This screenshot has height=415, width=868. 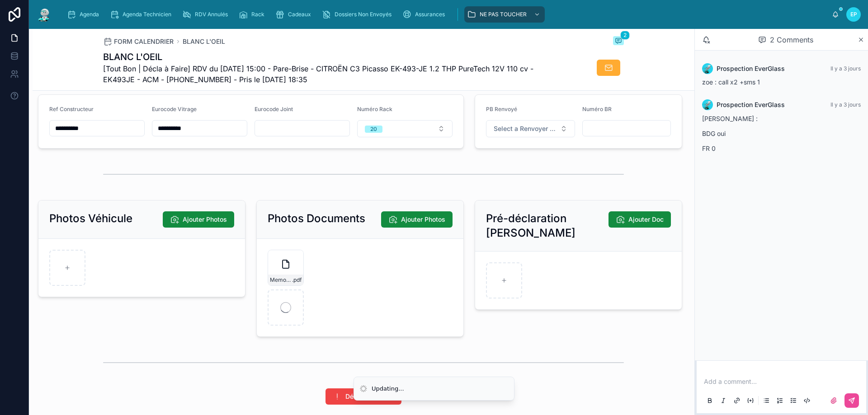 I want to click on span: EP, so click(x=854, y=14).